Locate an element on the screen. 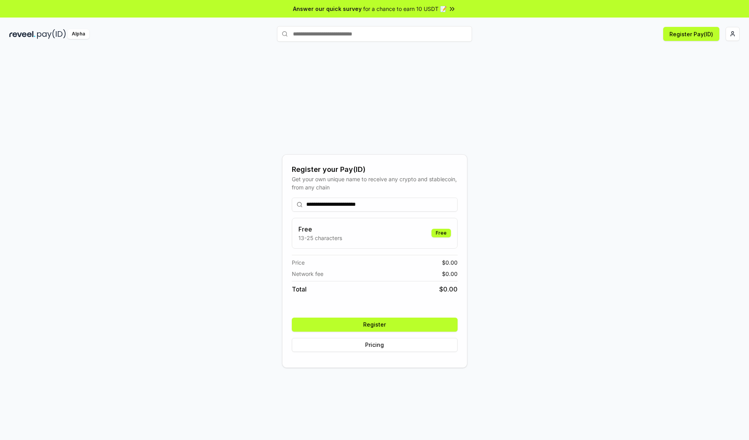  img: reveel_dark is located at coordinates (22, 34).